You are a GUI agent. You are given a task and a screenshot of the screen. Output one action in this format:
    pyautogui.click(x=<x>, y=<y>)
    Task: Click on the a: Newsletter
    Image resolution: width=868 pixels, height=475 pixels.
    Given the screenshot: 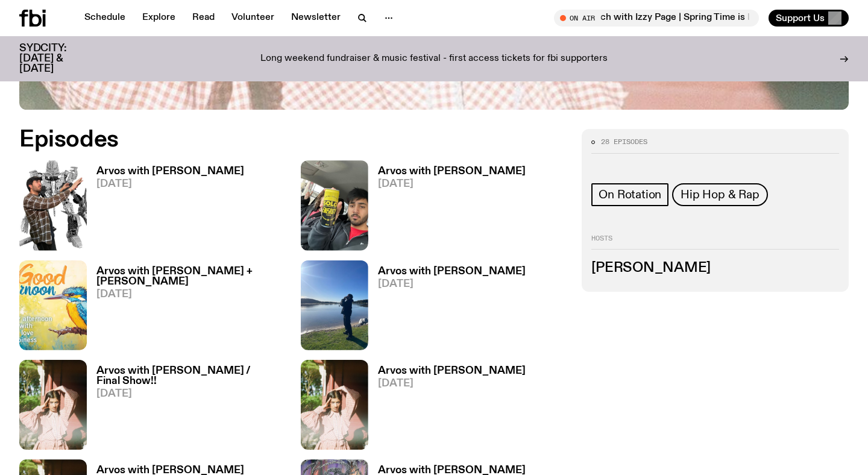 What is the action you would take?
    pyautogui.click(x=316, y=18)
    